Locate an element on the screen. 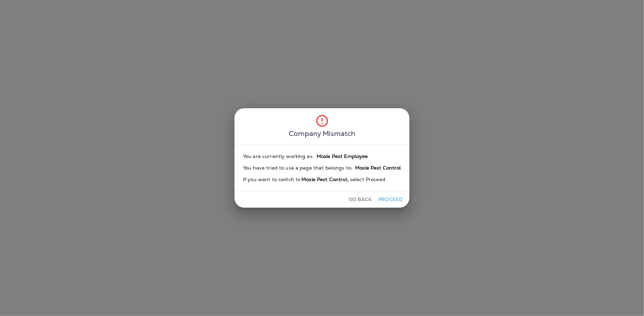 The height and width of the screenshot is (316, 644). span: If you want to switch to is located at coordinates (272, 180).